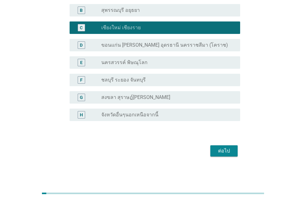 This screenshot has height=201, width=306. What do you see at coordinates (121, 28) in the screenshot?
I see `label: เชียงใหม่ เชียงราย` at bounding box center [121, 28].